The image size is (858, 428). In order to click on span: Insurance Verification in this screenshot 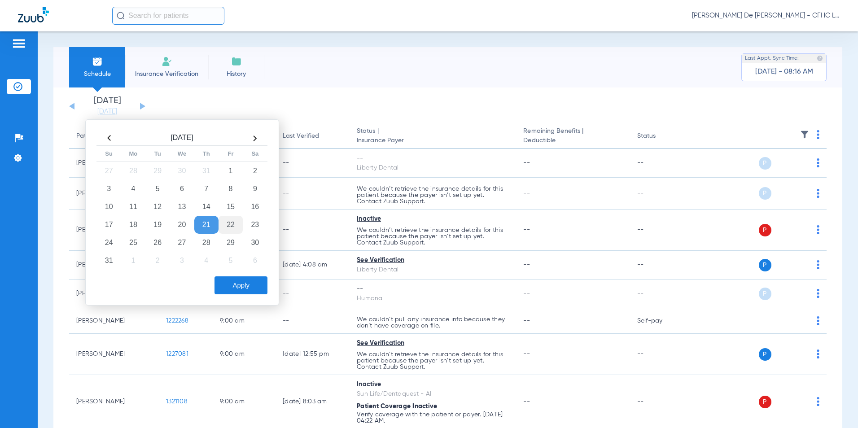, I will do `click(167, 74)`.